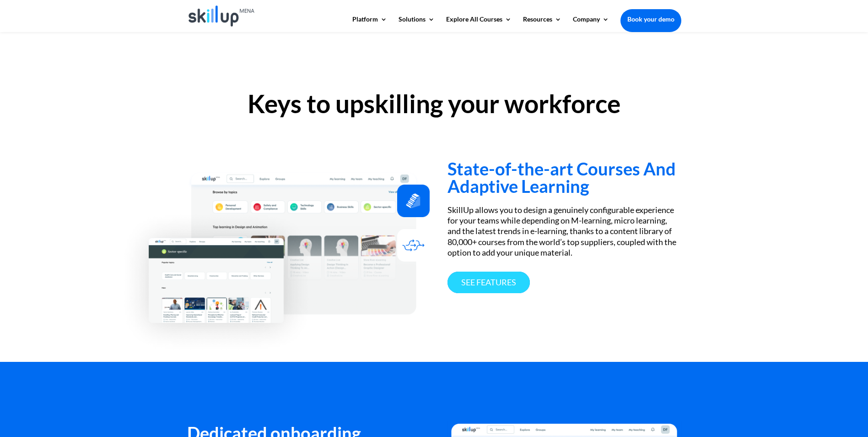 Image resolution: width=868 pixels, height=437 pixels. What do you see at coordinates (564, 231) in the screenshot?
I see `div: SkillUp allows you to design a genuinely configurable experience for your teams while depending o...` at bounding box center [564, 231].